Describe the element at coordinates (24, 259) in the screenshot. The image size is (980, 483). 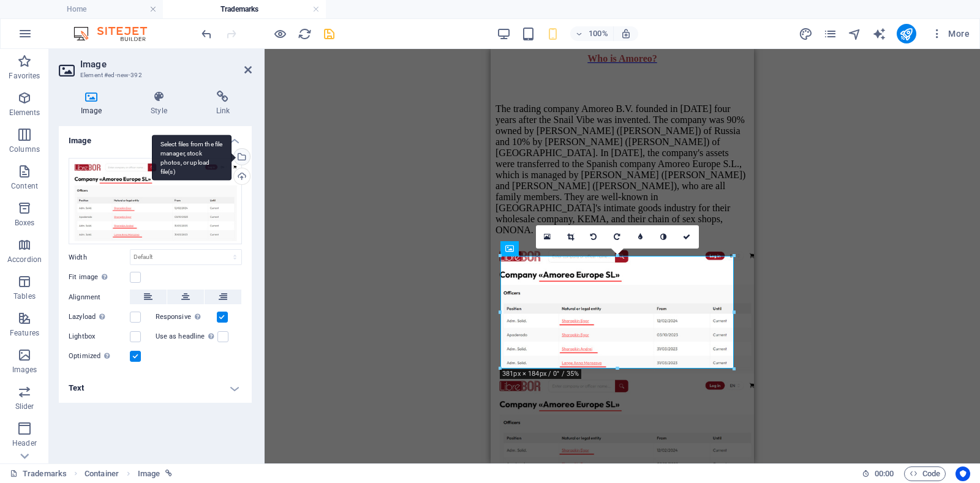
I see `p: Accordion` at that location.